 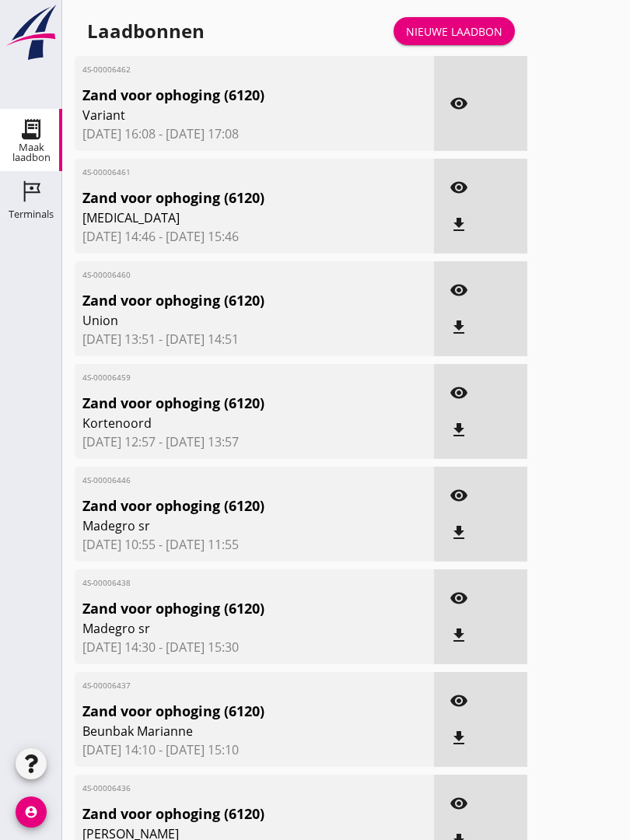 I want to click on div: Laadbonnen, so click(x=145, y=31).